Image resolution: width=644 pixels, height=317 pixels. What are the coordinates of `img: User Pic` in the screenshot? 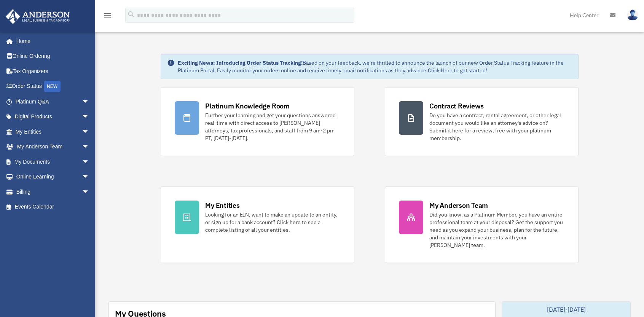 It's located at (633, 15).